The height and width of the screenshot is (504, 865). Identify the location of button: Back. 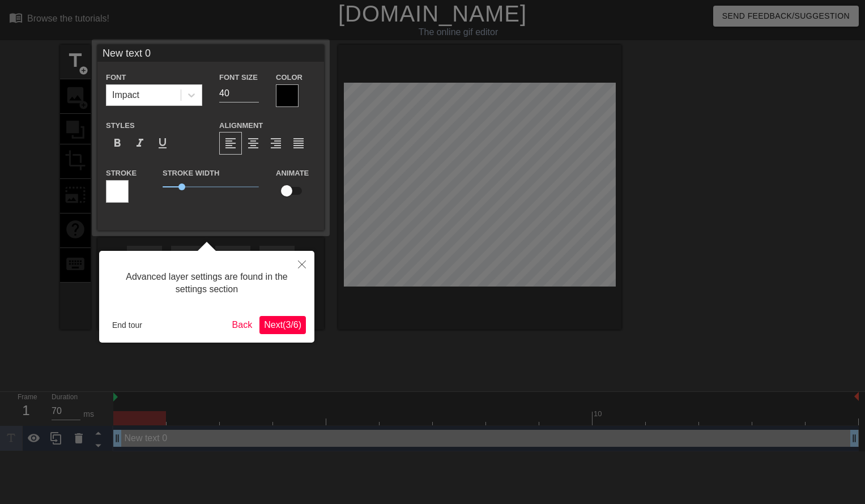
(243, 325).